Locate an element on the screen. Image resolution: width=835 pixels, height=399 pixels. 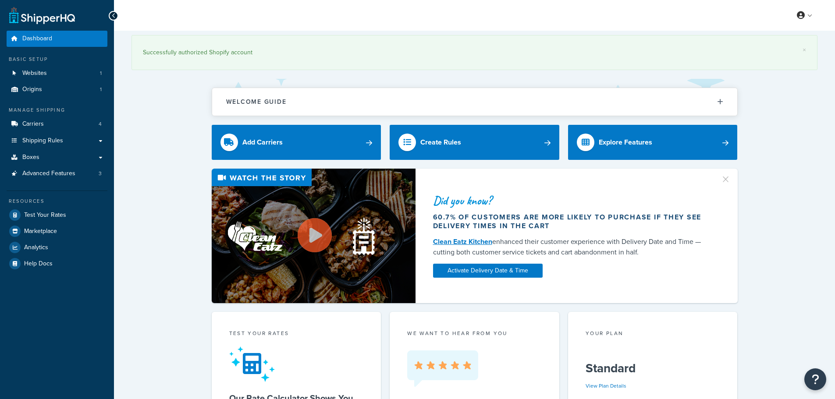
span: 3 is located at coordinates (100, 174).